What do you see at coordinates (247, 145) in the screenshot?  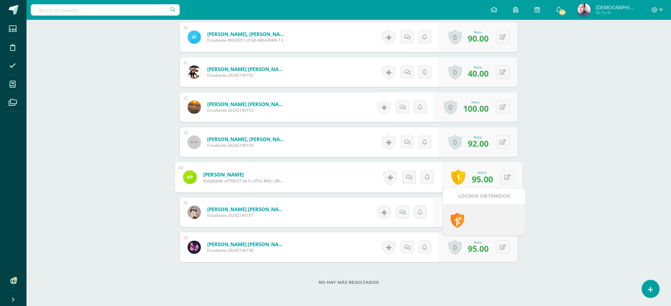 I see `span: Estudiante 2024Z140154` at bounding box center [247, 145].